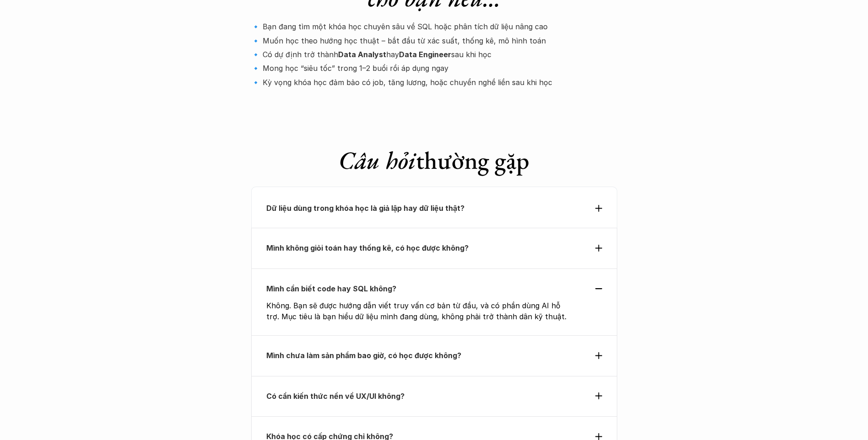 This screenshot has width=868, height=440. Describe the element at coordinates (367, 248) in the screenshot. I see `strong: Mình không giỏi toán hay thống kê, có học được không?` at that location.